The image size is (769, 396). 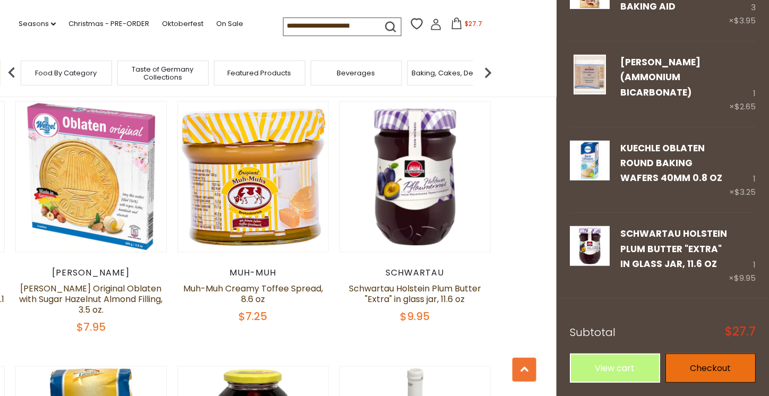 What do you see at coordinates (12, 73) in the screenshot?
I see `img: previous arrow` at bounding box center [12, 73].